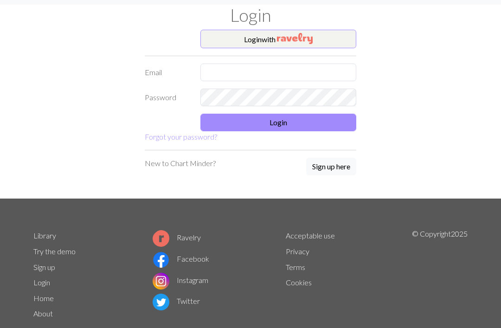  Describe the element at coordinates (440, 276) in the screenshot. I see `p: © Copyright 2025` at that location.